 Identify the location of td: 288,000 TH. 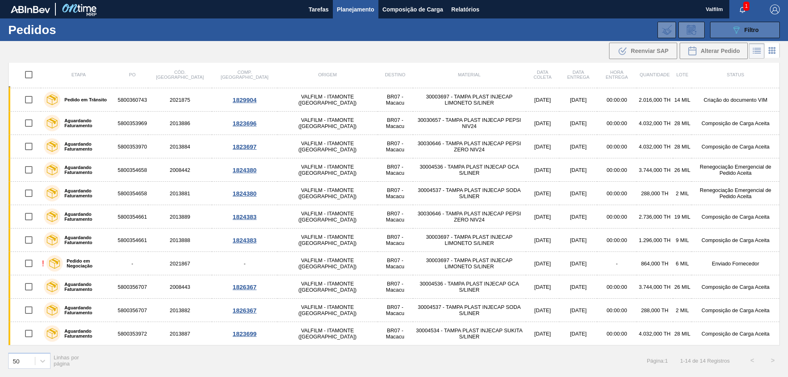
(655, 193).